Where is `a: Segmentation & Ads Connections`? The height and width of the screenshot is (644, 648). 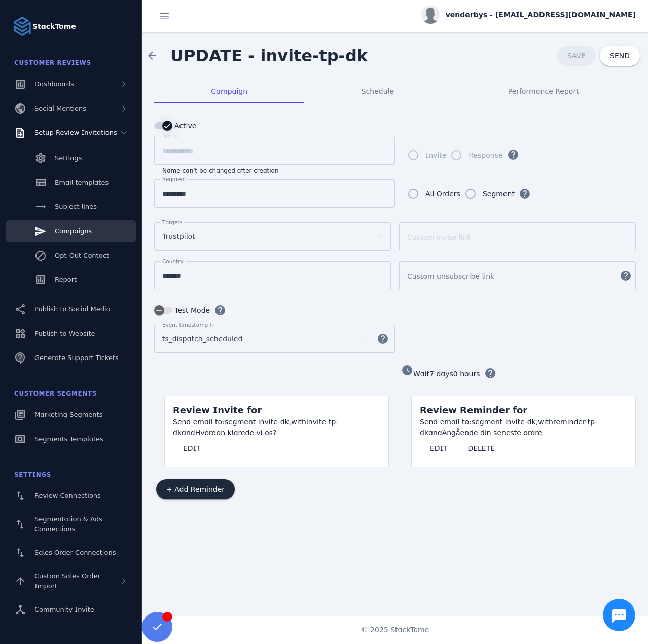 a: Segmentation & Ads Connections is located at coordinates (71, 525).